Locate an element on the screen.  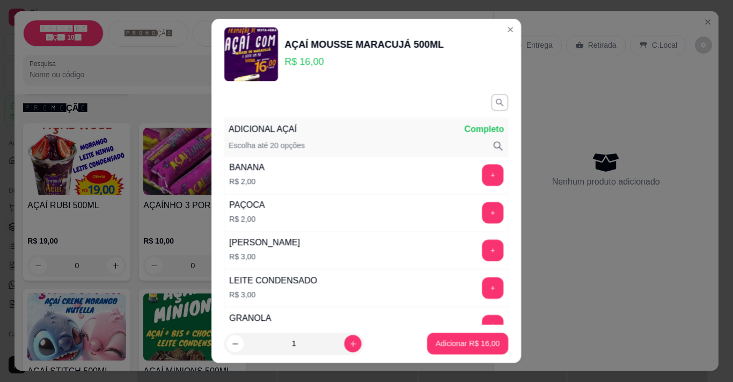
p: ADICIONAL AÇAÍ is located at coordinates (263, 129).